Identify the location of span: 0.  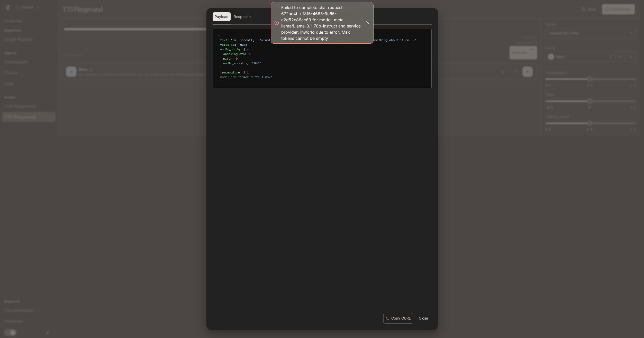
(237, 58).